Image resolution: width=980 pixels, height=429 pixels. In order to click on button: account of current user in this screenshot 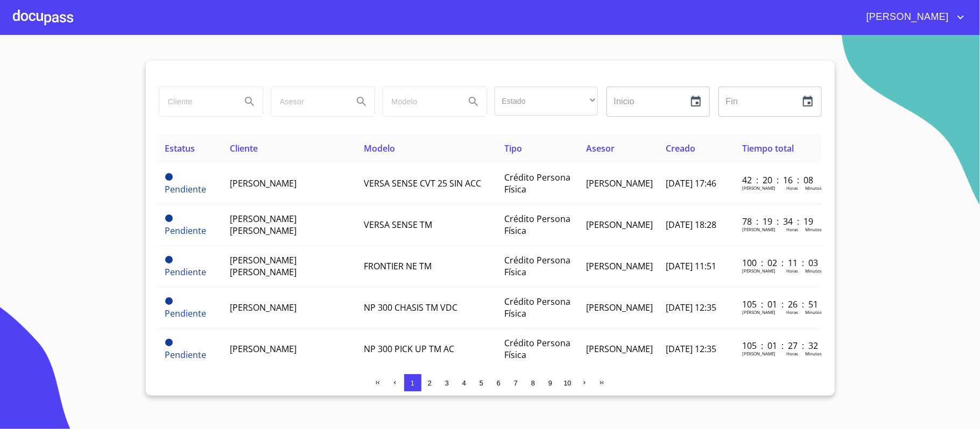, I will do `click(913, 17)`.